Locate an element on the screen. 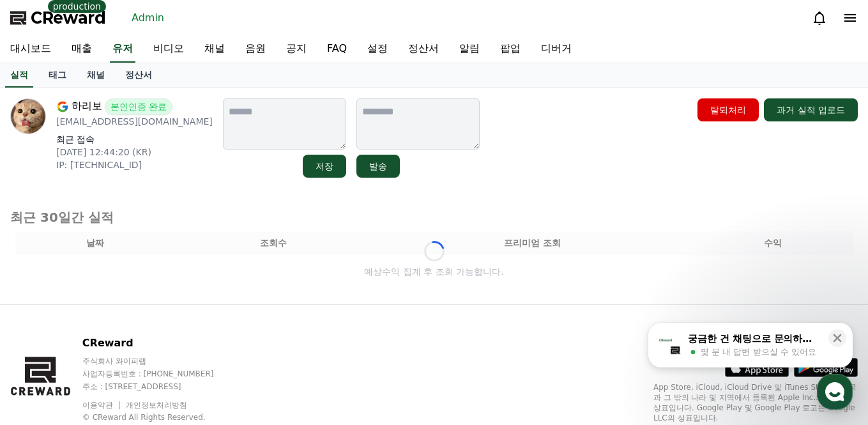 The width and height of the screenshot is (868, 425). a: 개인정보처리방침 is located at coordinates (156, 405).